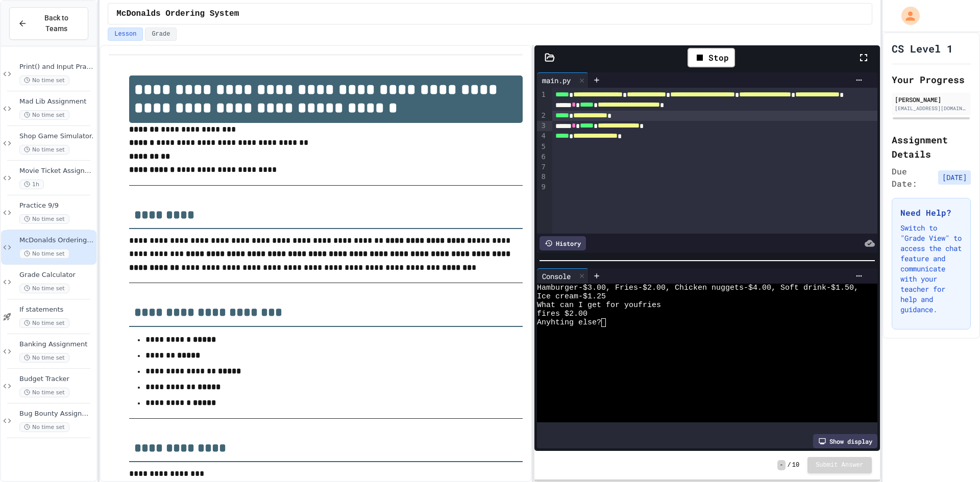  What do you see at coordinates (931, 79) in the screenshot?
I see `h2: Your Progress` at bounding box center [931, 79].